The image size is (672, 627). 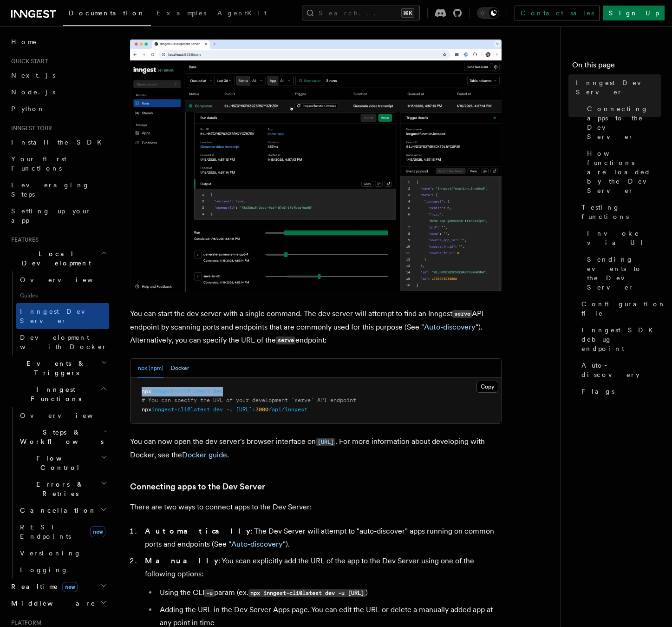 What do you see at coordinates (179, 368) in the screenshot?
I see `button: Docker` at bounding box center [179, 368].